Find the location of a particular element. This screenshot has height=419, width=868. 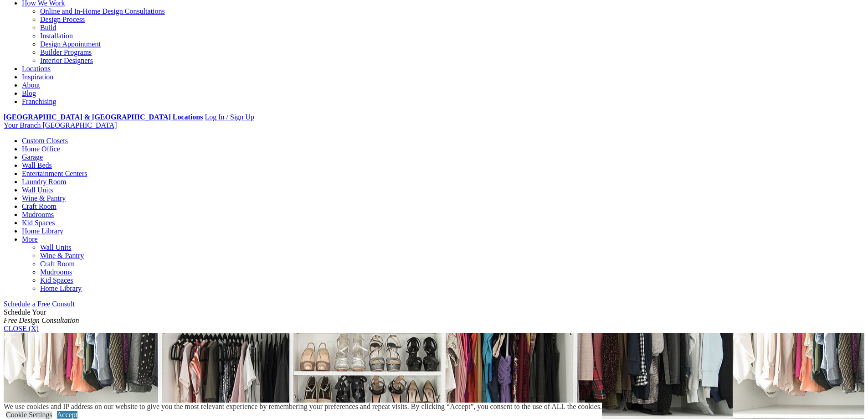

a: Home Office is located at coordinates (41, 148).